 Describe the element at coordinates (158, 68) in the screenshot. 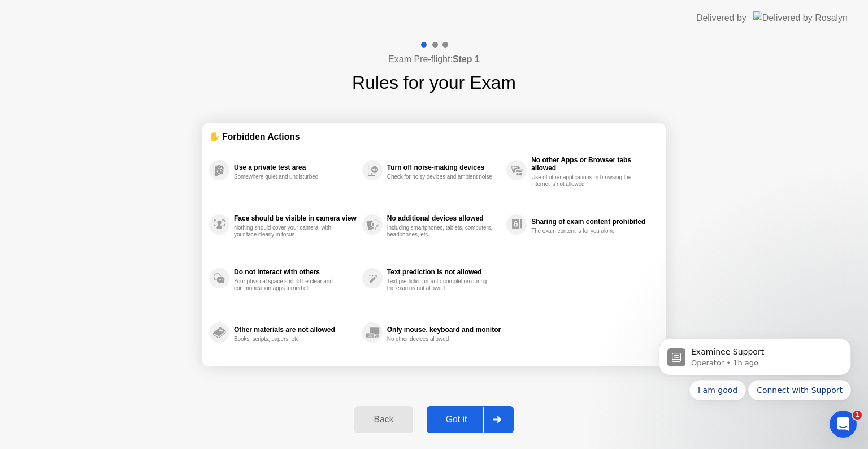

I see `button: Quick reply: Connect with Support` at that location.